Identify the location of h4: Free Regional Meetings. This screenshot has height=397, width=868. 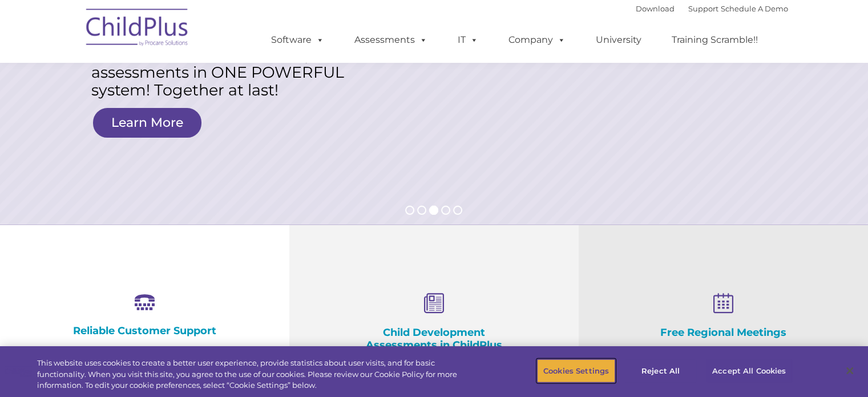
(723, 332).